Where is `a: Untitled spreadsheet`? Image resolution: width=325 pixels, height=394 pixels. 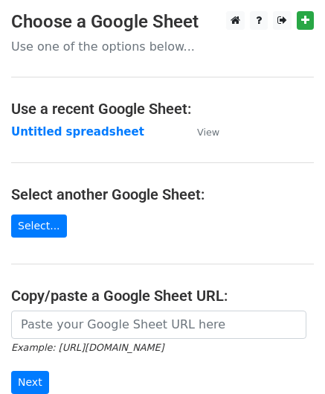
a: Untitled spreadsheet is located at coordinates (77, 132).